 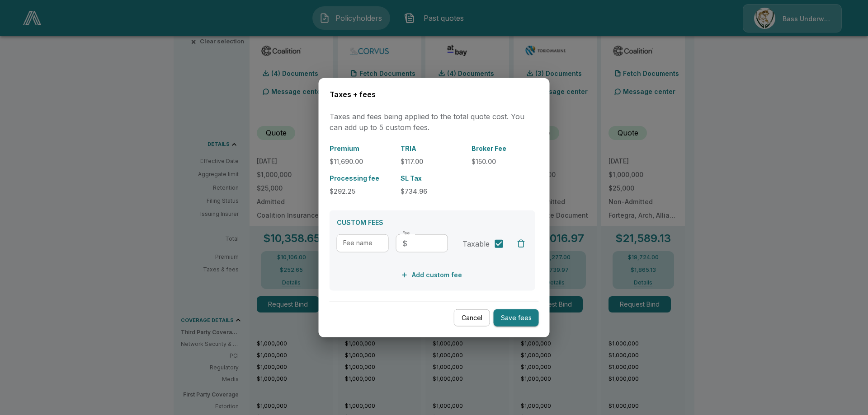 What do you see at coordinates (432, 275) in the screenshot?
I see `button: Add custom fee` at bounding box center [432, 275].